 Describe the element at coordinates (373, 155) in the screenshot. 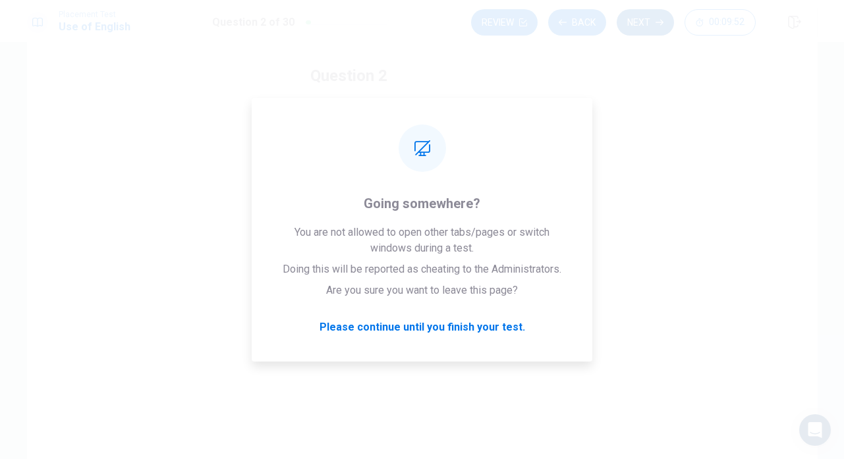

I see `span: were starting` at that location.